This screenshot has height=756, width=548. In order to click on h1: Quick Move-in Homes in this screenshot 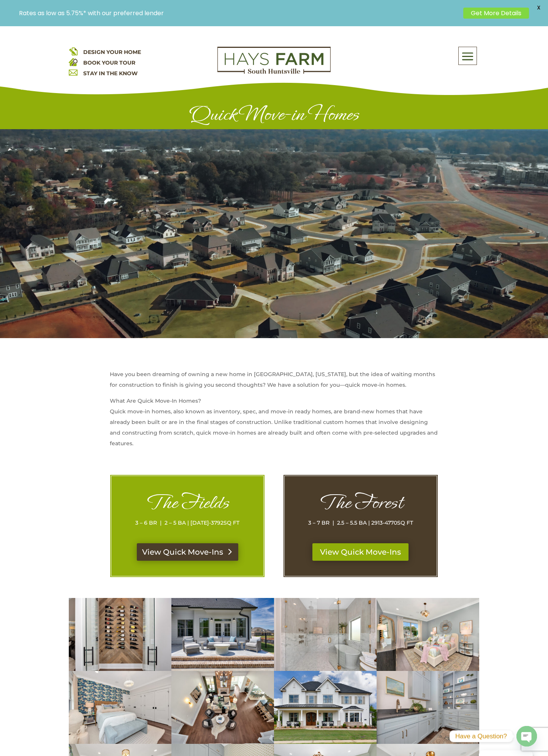, I will do `click(274, 116)`.